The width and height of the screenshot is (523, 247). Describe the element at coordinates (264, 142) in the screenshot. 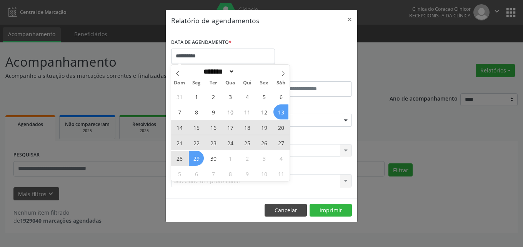

I see `span: Setembro 26, 2025` at that location.